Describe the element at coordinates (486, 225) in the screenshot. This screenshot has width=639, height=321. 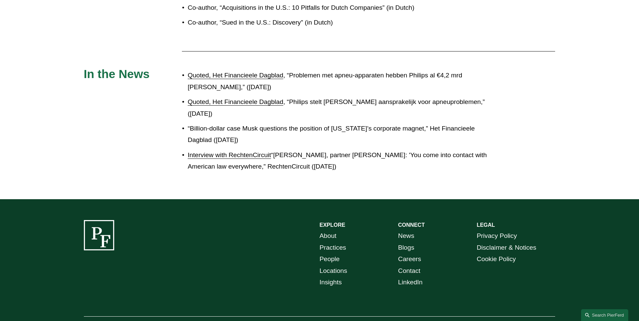
I see `strong: LEGAL` at that location.